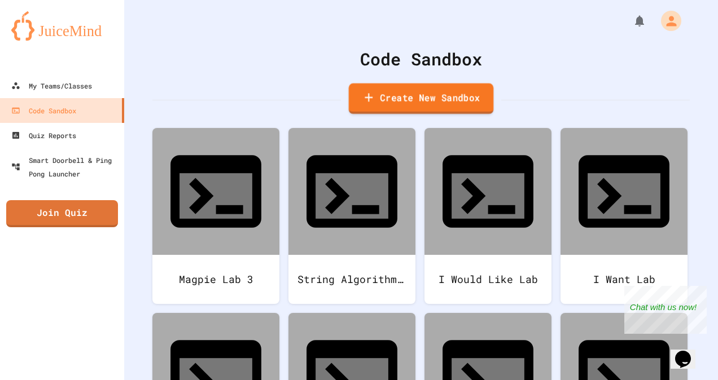 This screenshot has height=380, width=718. I want to click on a: Create New Sandbox, so click(421, 99).